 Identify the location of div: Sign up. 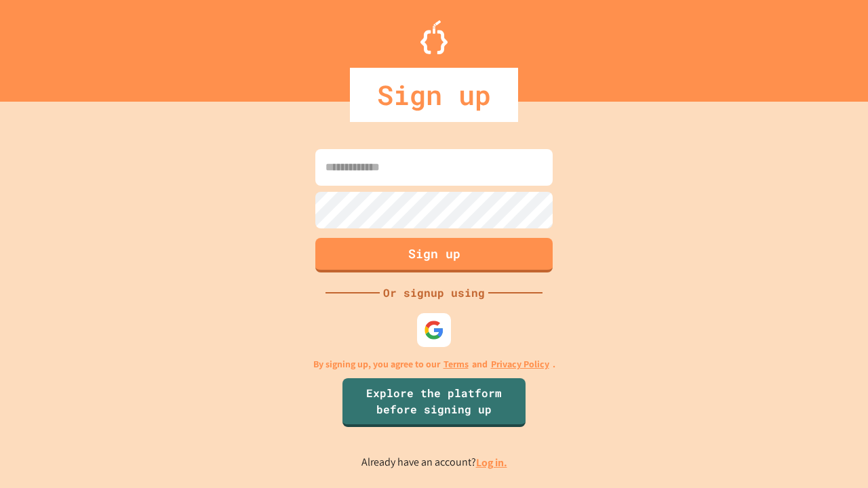
(434, 95).